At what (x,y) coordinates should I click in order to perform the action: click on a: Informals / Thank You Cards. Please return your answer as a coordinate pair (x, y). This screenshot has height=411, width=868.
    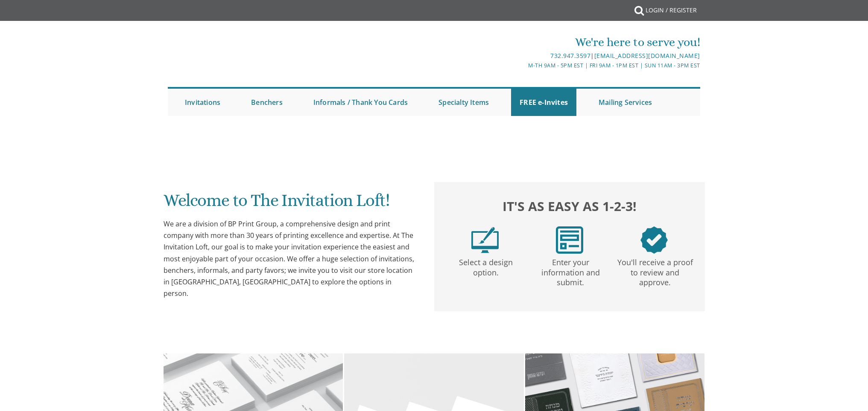
    Looking at the image, I should click on (361, 102).